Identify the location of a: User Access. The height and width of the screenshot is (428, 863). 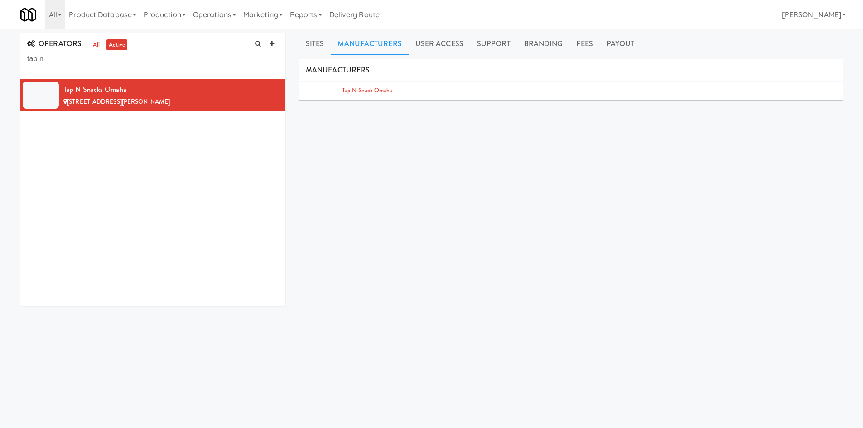
(439, 44).